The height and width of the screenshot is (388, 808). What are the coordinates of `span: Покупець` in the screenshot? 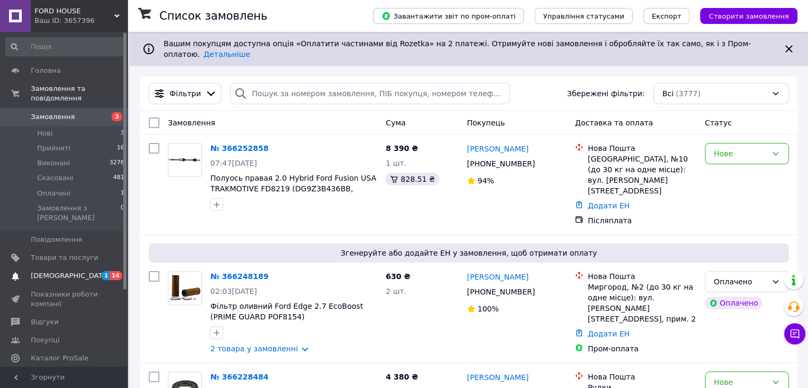 It's located at (485, 123).